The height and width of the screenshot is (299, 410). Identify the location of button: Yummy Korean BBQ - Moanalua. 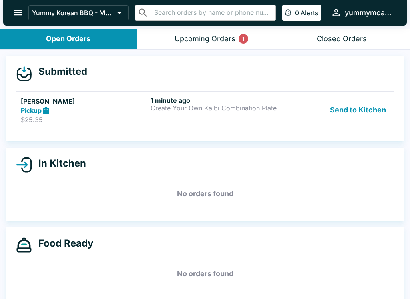
(78, 13).